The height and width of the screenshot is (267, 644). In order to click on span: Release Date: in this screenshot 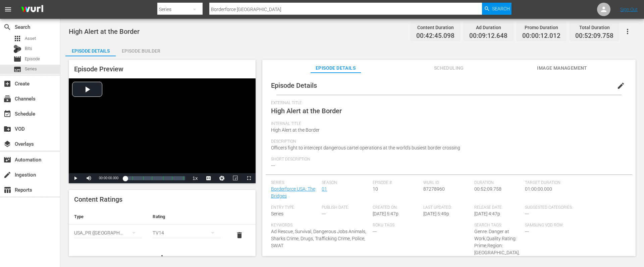, I will do `click(498, 208)`.